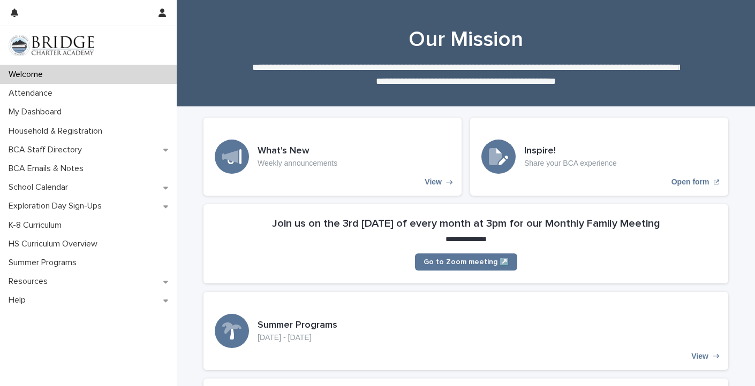 Image resolution: width=755 pixels, height=386 pixels. Describe the element at coordinates (297, 163) in the screenshot. I see `p: Weekly announcements` at that location.